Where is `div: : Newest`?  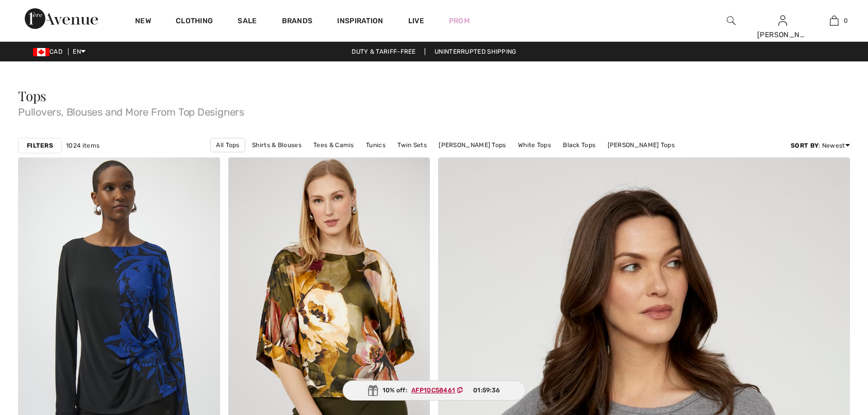
div: : Newest is located at coordinates (821, 145).